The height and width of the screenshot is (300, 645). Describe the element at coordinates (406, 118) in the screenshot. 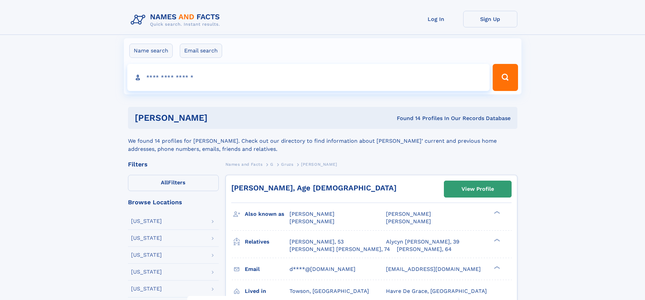

I see `div: Found 14 Profiles In Our Records Database` at that location.